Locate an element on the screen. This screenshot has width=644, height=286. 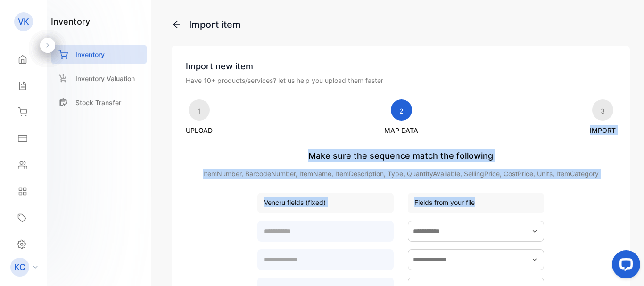
p: Have 10+ products/services? let us help you upload them faster is located at coordinates (401, 80).